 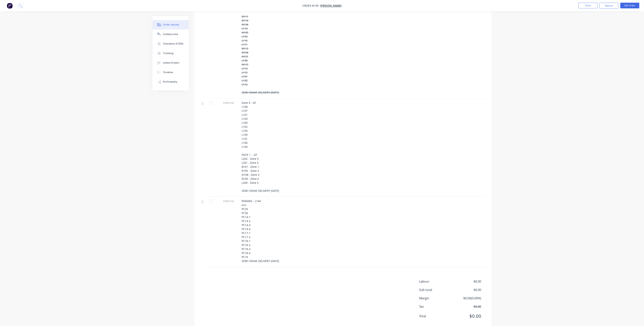 What do you see at coordinates (588, 6) in the screenshot?
I see `button: Close` at bounding box center [588, 6].